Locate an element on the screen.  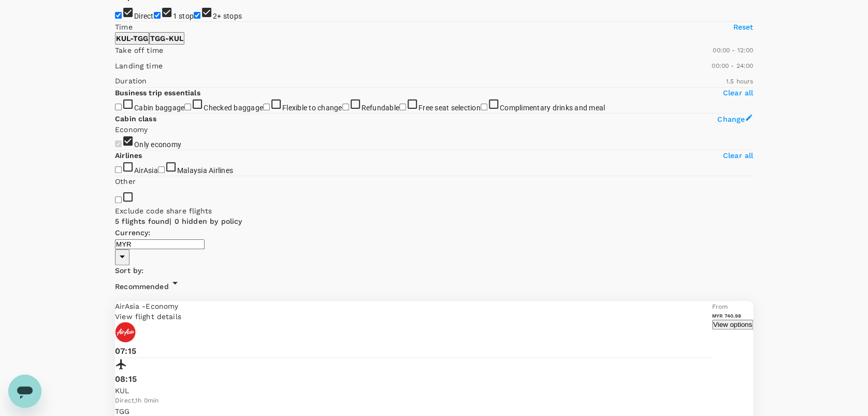
strong: Cabin class is located at coordinates (136, 118).